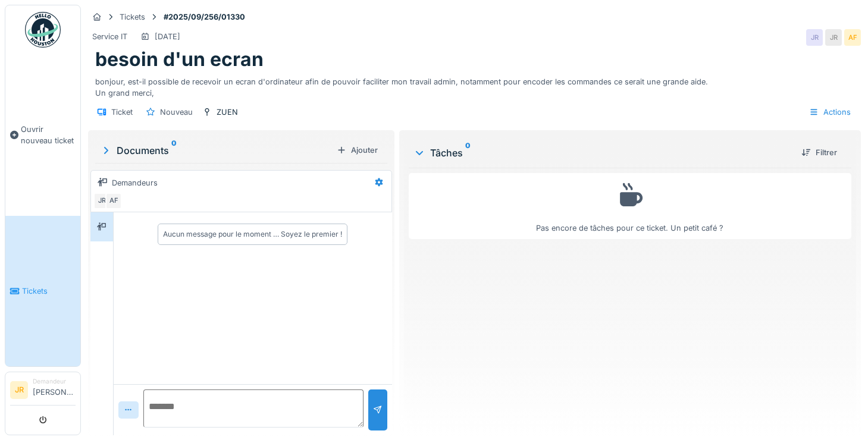  I want to click on div: bonjour, est-il possible de recevoir un ecran d'ordinateur afin de pouvoir faciliter mon travail ..., so click(474, 85).